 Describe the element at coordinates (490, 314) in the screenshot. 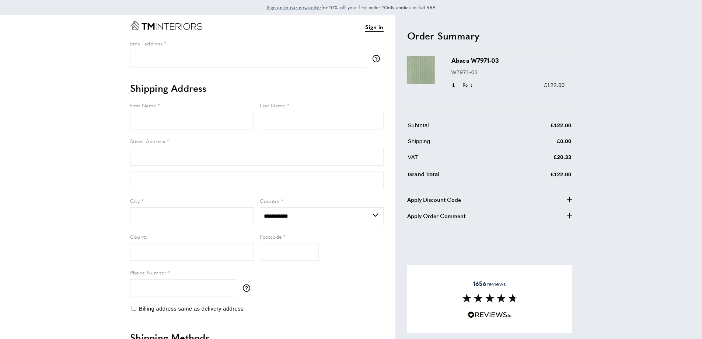

I see `img: Reviews.io 5 stars` at that location.